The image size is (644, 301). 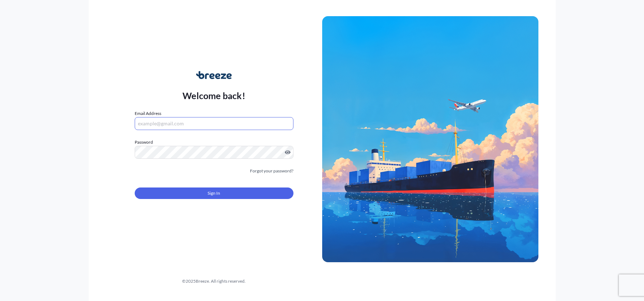 I want to click on button: Sign In, so click(x=214, y=194).